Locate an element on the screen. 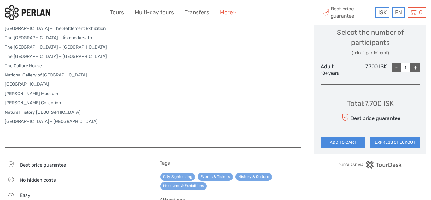  div: Total : 7.700 ISK is located at coordinates (371, 103).